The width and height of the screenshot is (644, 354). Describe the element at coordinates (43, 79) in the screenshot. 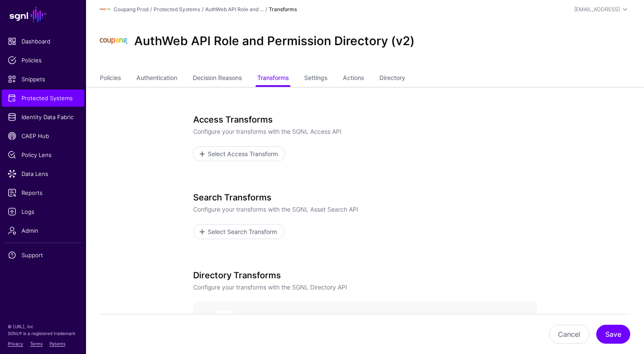

I see `span: Snippets` at that location.